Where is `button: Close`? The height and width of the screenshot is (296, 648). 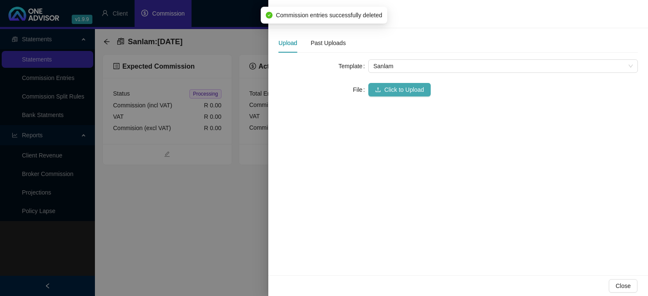
button: Close is located at coordinates (623, 286).